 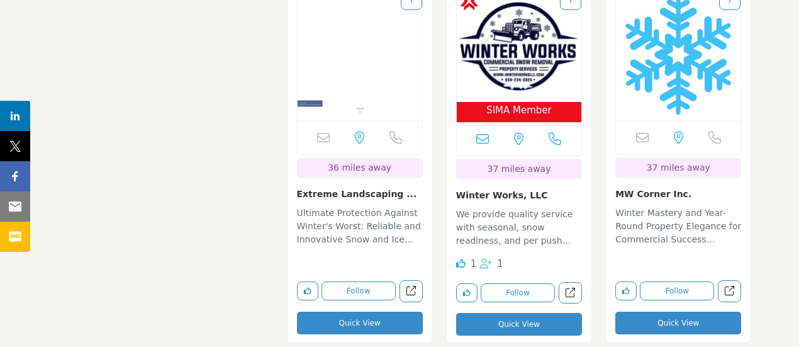 I want to click on h3: Winter Works, LLC, so click(x=519, y=194).